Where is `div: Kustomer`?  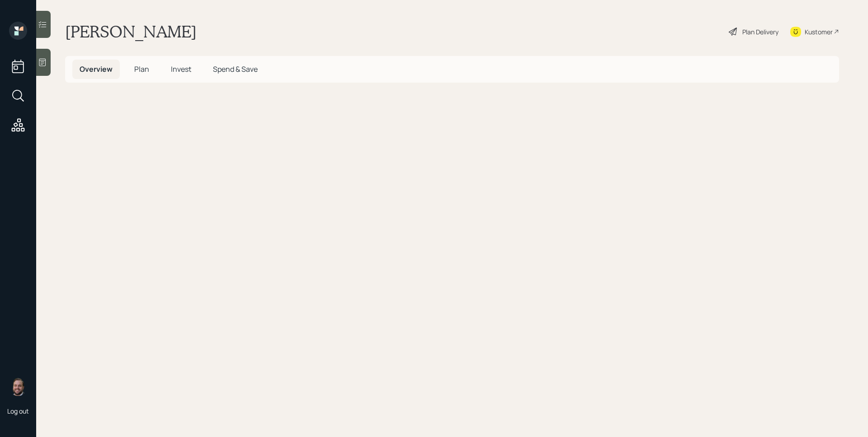 div: Kustomer is located at coordinates (818, 32).